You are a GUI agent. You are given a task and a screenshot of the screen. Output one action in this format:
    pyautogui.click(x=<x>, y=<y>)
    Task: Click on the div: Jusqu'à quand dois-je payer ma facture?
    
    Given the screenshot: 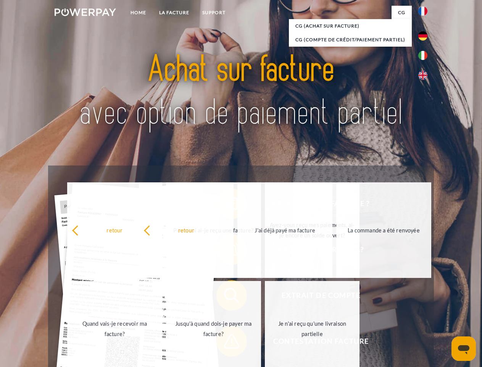 What is the action you would take?
    pyautogui.click(x=214, y=328)
    